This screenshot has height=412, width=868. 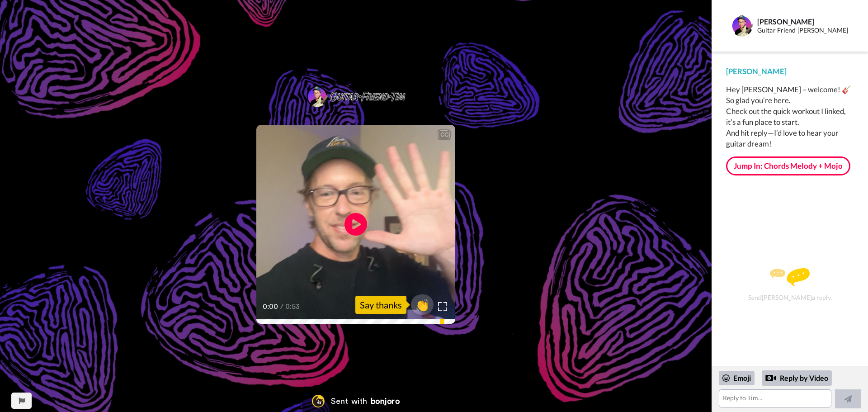 I want to click on div: bonjoro, so click(x=385, y=401).